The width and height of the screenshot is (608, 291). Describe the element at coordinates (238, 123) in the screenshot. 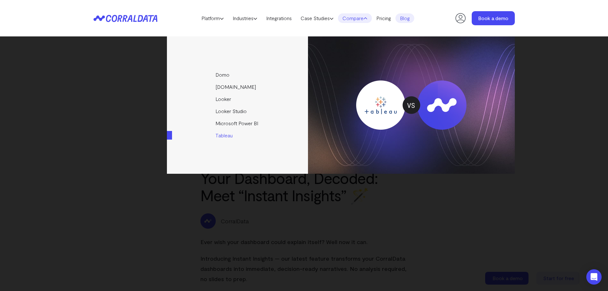

I see `a: Microsoft Power BI` at that location.